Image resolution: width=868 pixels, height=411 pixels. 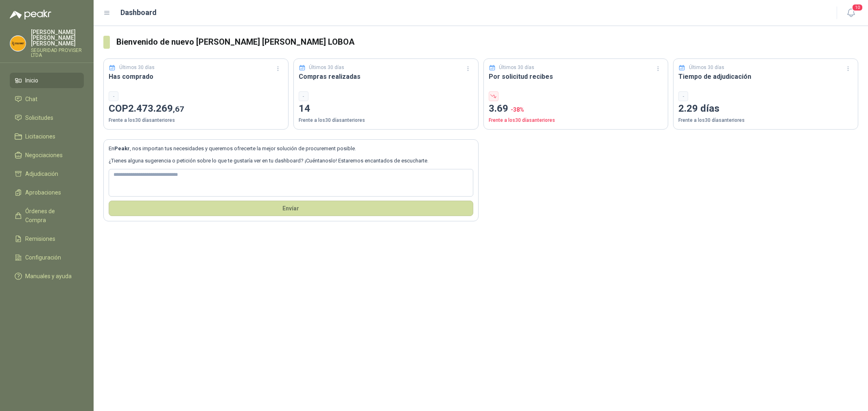 I want to click on span: Adjudicación, so click(x=42, y=174).